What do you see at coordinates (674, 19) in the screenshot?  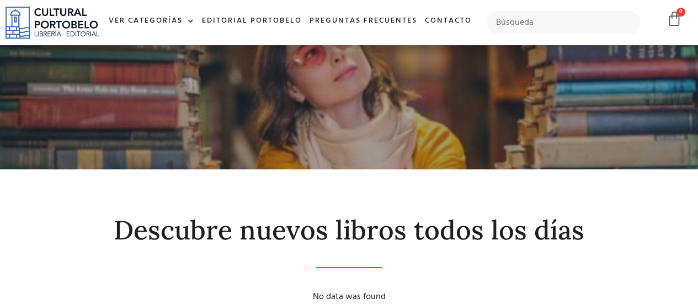 I see `a: 0` at bounding box center [674, 19].